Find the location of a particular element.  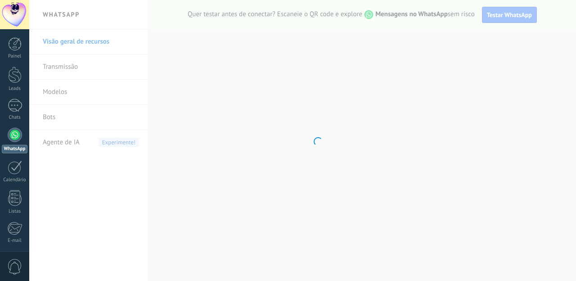

div: Calendário is located at coordinates (15, 180).